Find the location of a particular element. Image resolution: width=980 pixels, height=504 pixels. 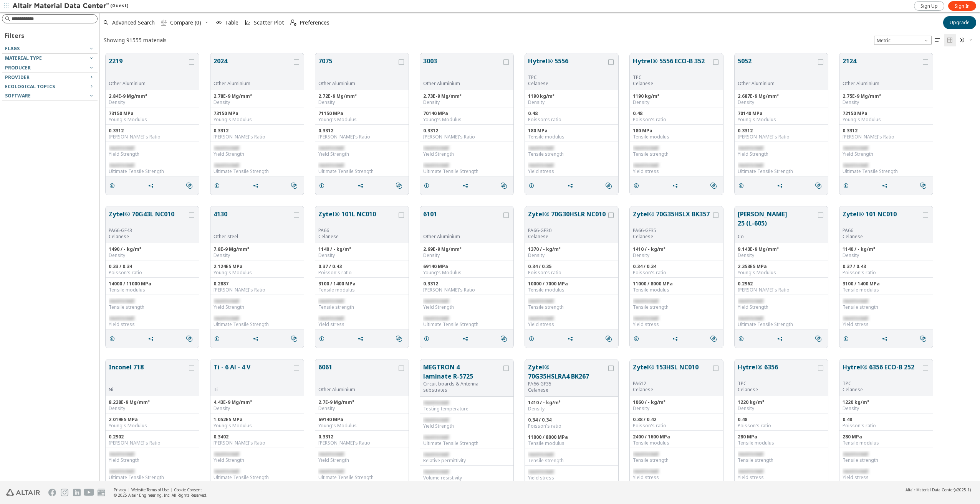

div: 180 MPa is located at coordinates (571, 130).